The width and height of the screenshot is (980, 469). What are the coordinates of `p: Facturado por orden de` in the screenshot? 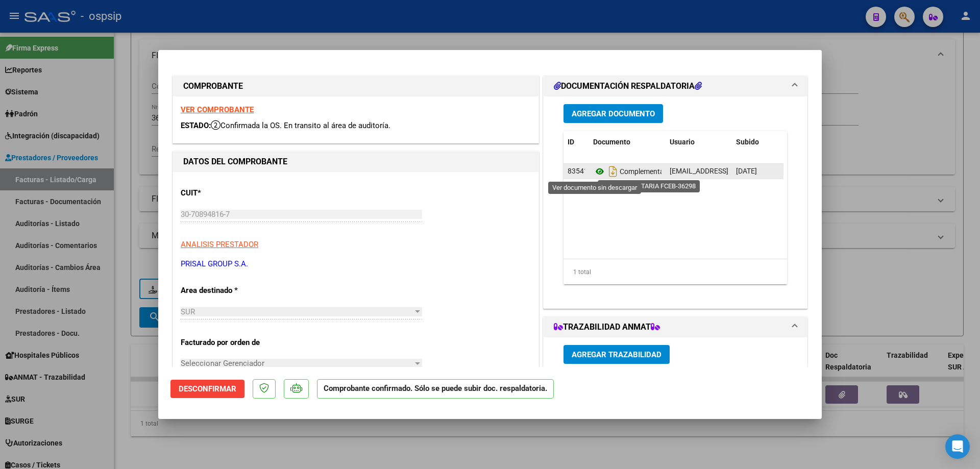 It's located at (233, 343).